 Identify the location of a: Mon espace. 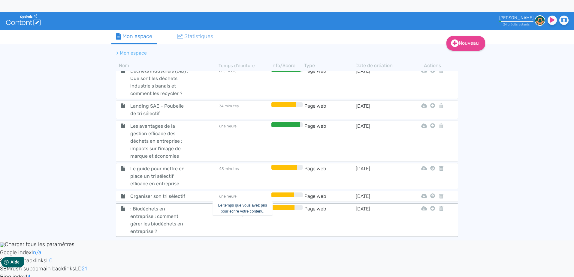
(134, 37).